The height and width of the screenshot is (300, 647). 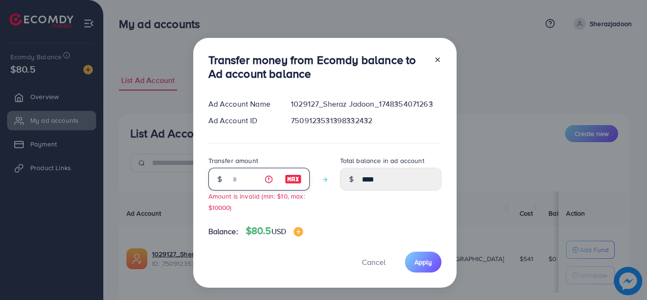 What do you see at coordinates (382, 161) in the screenshot?
I see `label: Total balance in ad account` at bounding box center [382, 161].